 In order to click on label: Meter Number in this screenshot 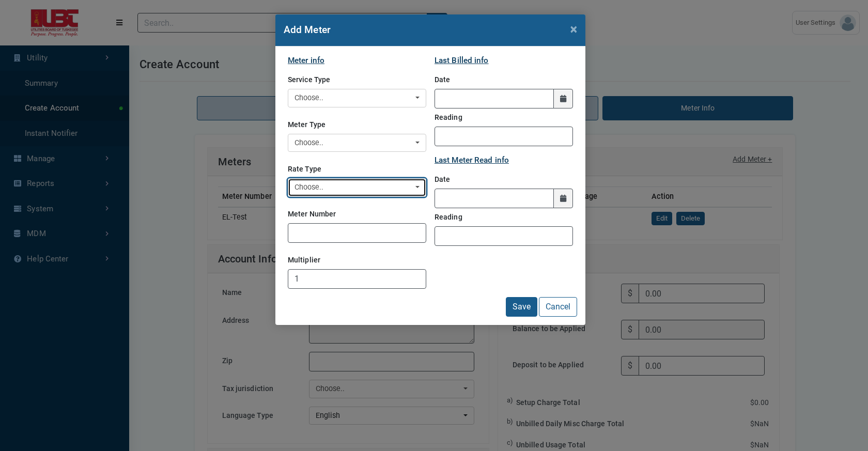, I will do `click(312, 214)`.